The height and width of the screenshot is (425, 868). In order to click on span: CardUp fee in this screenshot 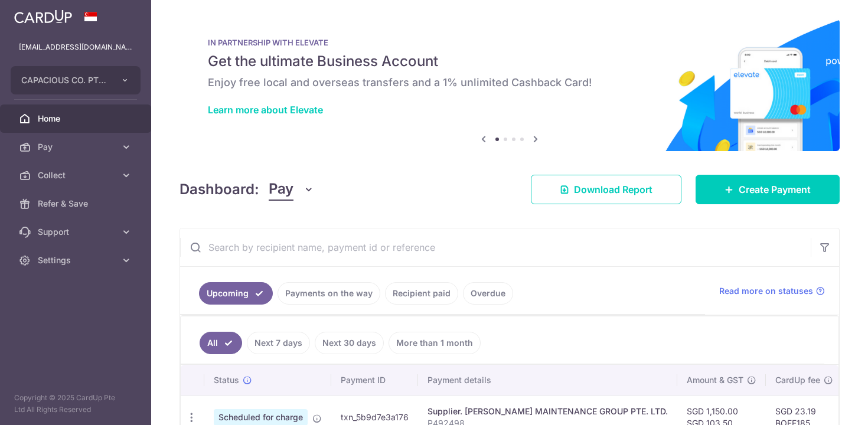, I will do `click(798, 380)`.